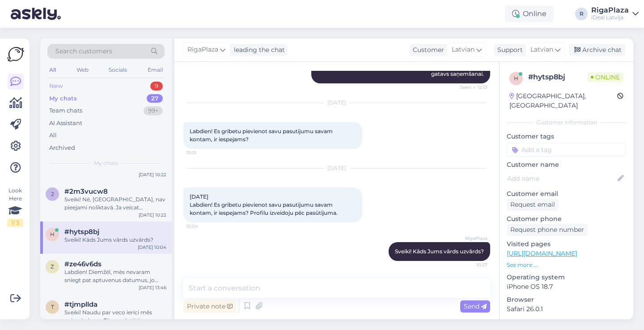  Describe the element at coordinates (155, 70) in the screenshot. I see `div: Email` at that location.